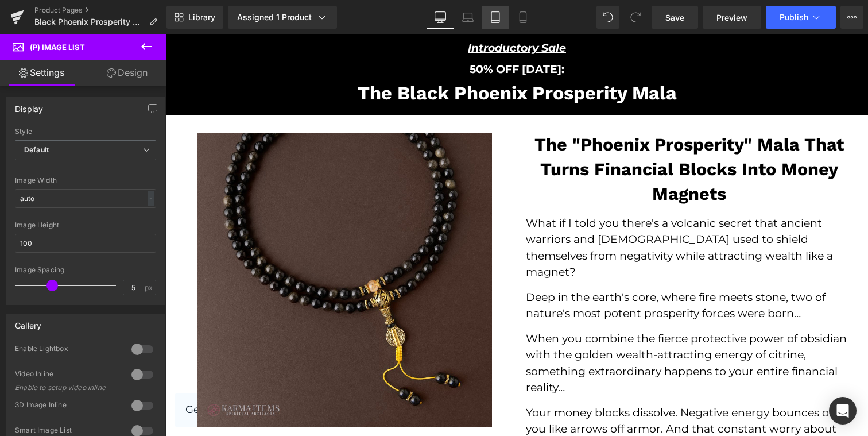 This screenshot has height=436, width=868. What do you see at coordinates (67, 375) in the screenshot?
I see `div: Video Inline` at bounding box center [67, 375].